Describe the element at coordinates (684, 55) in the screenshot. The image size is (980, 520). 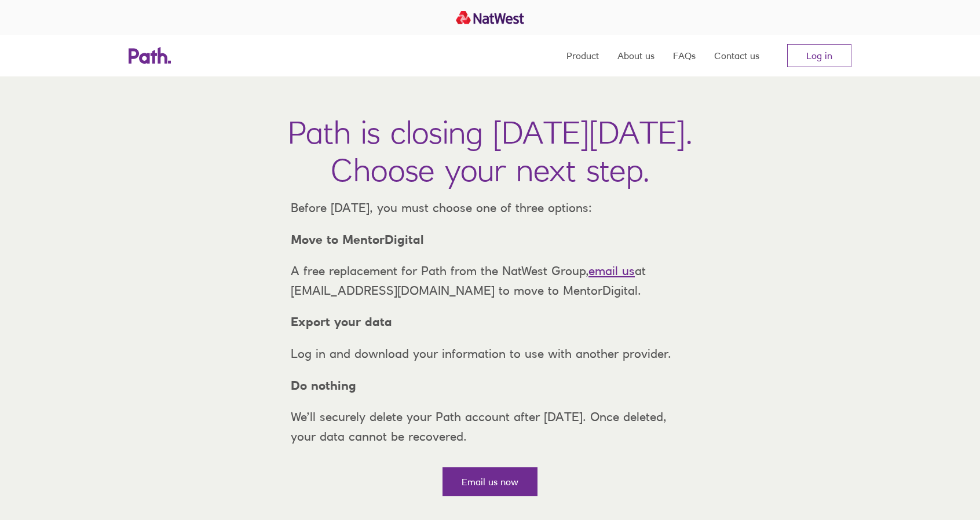
I see `a: FAQs` at that location.